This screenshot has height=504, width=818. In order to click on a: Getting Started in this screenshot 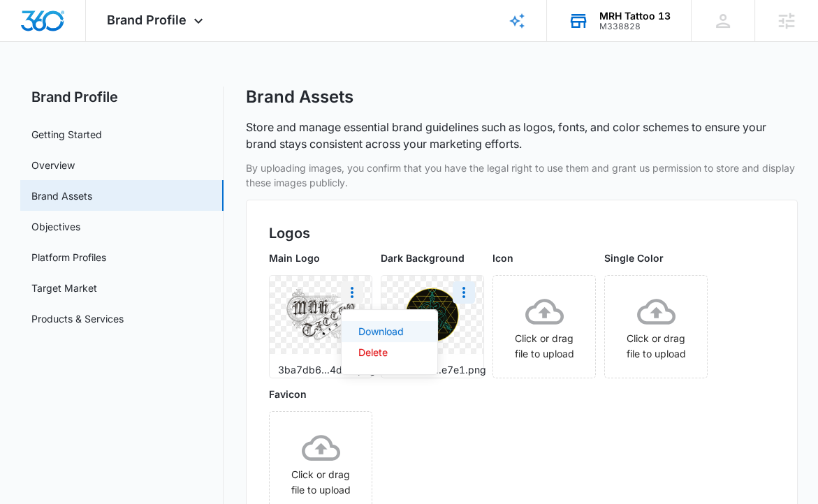, I will do `click(66, 134)`.